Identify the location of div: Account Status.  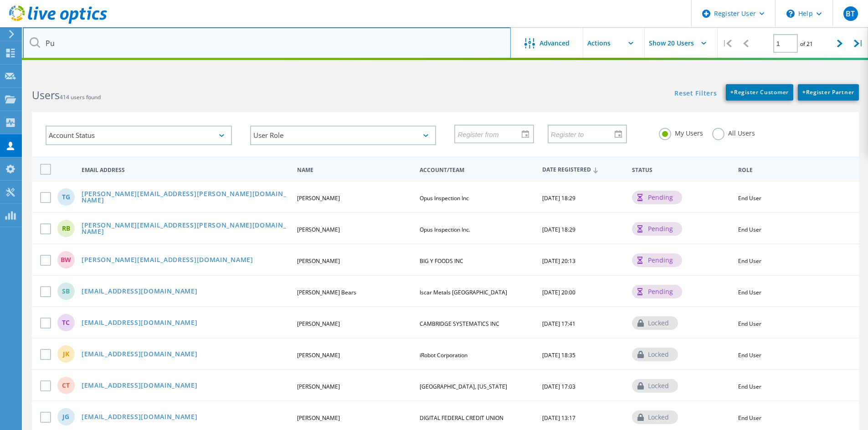
(139, 135).